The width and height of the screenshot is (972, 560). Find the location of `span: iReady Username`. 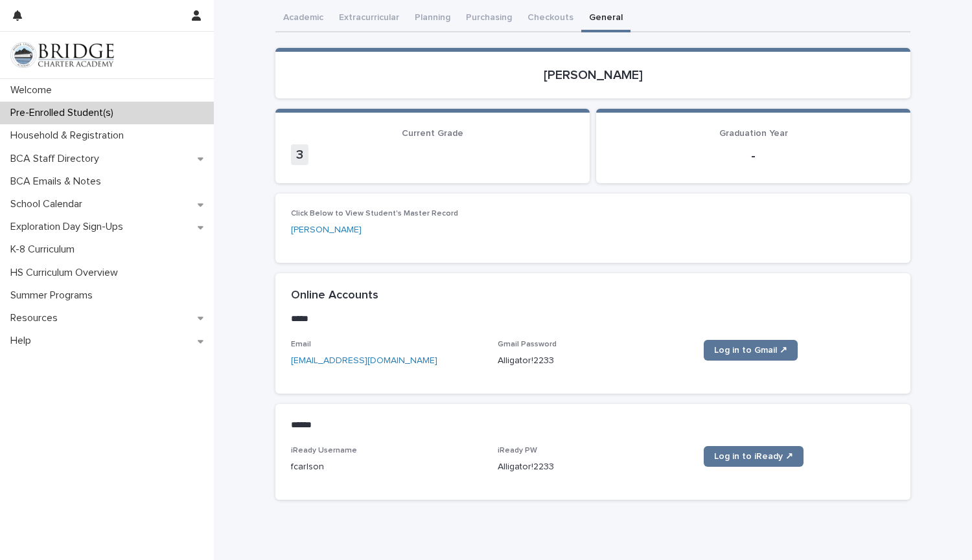

span: iReady Username is located at coordinates (324, 451).